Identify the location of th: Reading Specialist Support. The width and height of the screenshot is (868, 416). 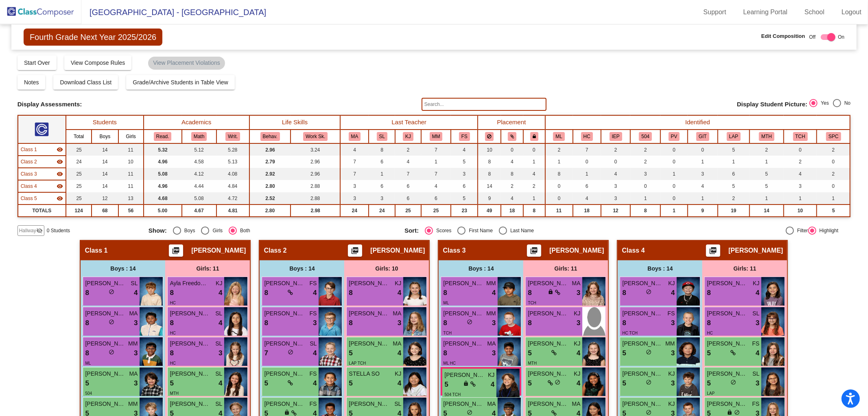
(733, 136).